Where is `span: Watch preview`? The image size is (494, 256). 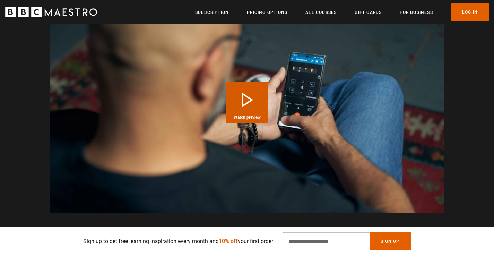 span: Watch preview is located at coordinates (247, 117).